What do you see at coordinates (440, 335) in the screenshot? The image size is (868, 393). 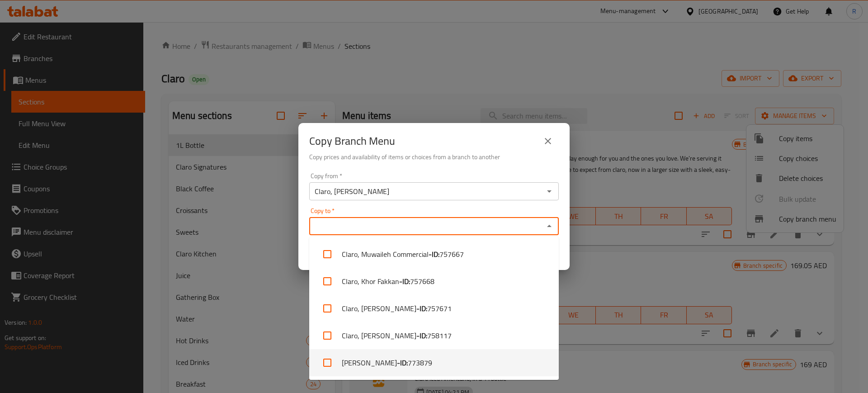 I see `span: 758117` at bounding box center [440, 335].